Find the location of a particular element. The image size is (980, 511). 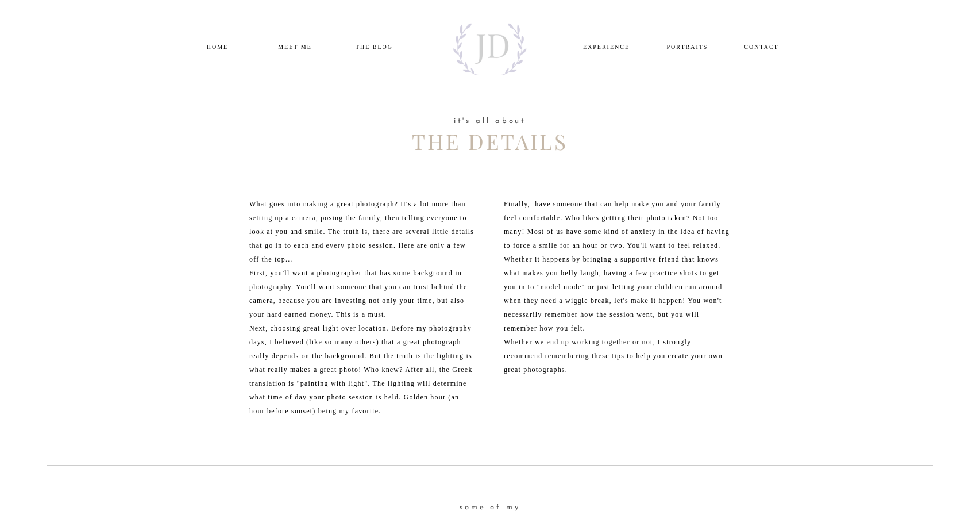

nav: home is located at coordinates (217, 46).